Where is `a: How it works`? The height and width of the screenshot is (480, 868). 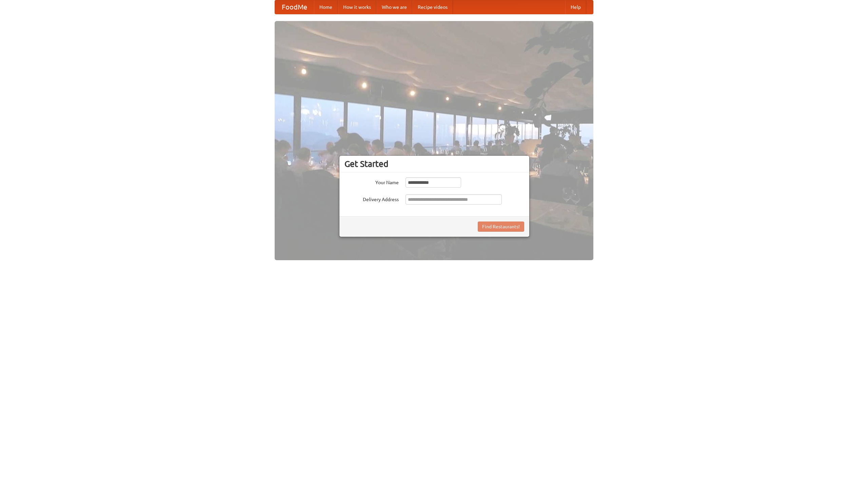 a: How it works is located at coordinates (357, 7).